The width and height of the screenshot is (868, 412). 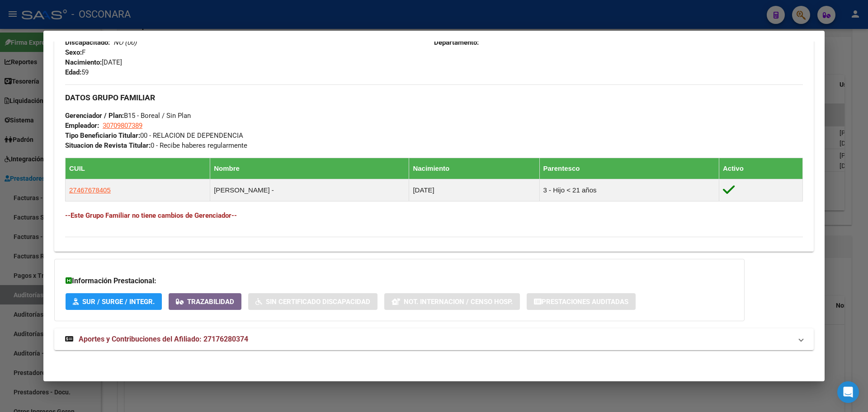 What do you see at coordinates (74, 52) in the screenshot?
I see `strong: Sexo:` at bounding box center [74, 52].